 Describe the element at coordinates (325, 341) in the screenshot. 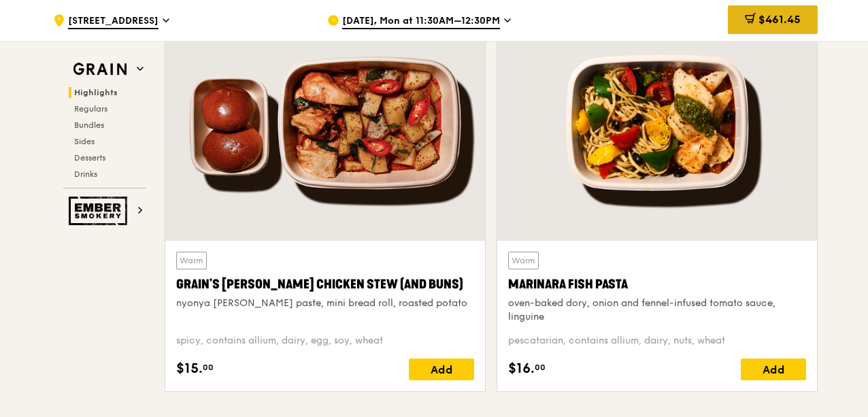

I see `div: spicy, contains allium, dairy, egg, soy, wheat` at that location.